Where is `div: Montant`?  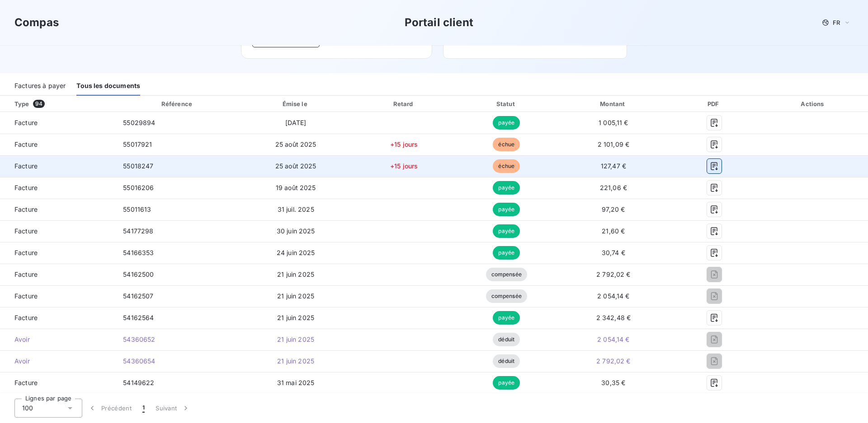 div: Montant is located at coordinates (613, 104).